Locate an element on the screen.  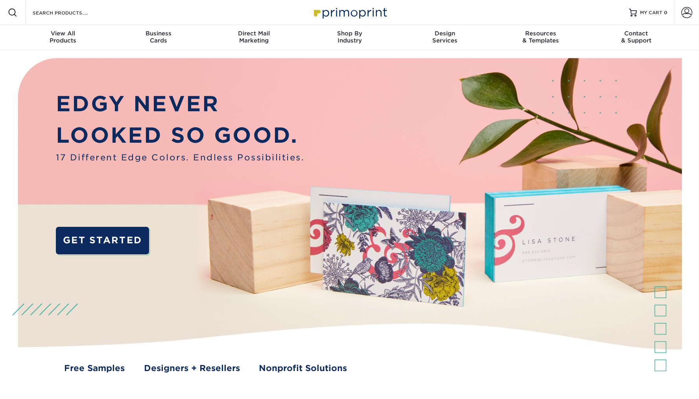
a: BusinessCards is located at coordinates (158, 38).